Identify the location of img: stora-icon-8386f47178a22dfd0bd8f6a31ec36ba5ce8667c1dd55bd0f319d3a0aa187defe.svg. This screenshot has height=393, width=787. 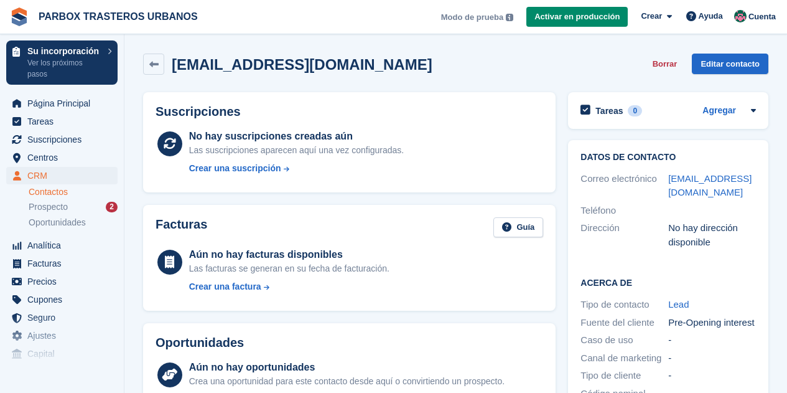
(19, 17).